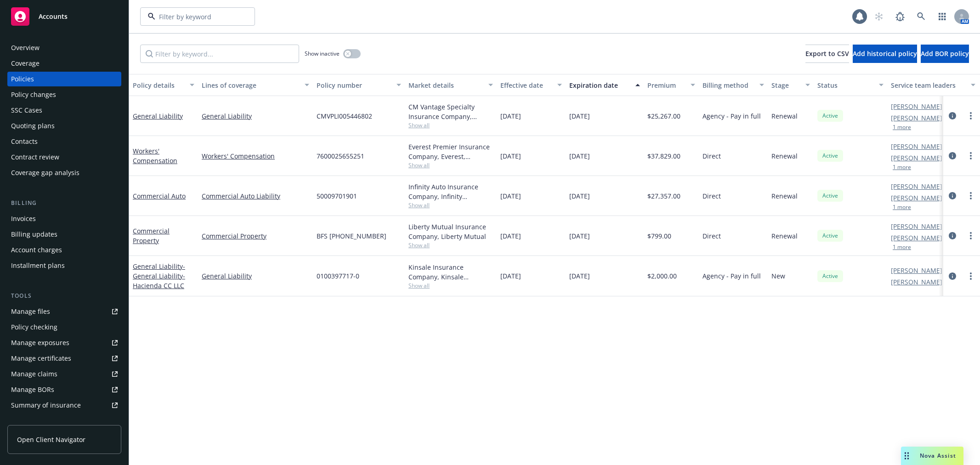 Image resolution: width=980 pixels, height=465 pixels. Describe the element at coordinates (64, 157) in the screenshot. I see `a: Contract review` at that location.